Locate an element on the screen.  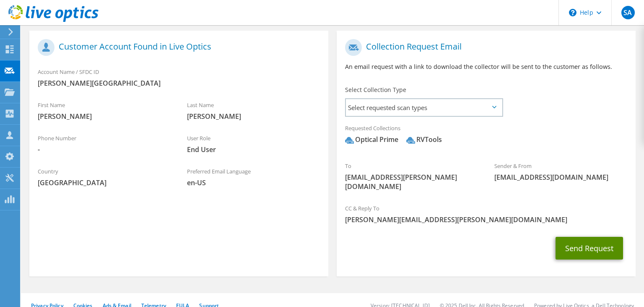
div: Optical Prime is located at coordinates (372, 139).